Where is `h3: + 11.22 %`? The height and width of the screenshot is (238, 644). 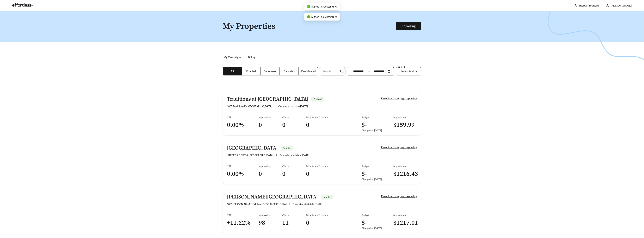 h3: + 11.22 % is located at coordinates (243, 223).